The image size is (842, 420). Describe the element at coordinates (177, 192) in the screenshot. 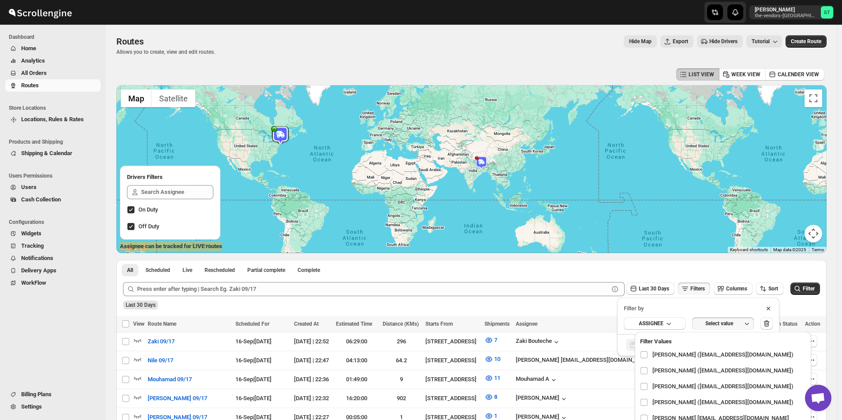

I see `input: Search Assignee` at that location.